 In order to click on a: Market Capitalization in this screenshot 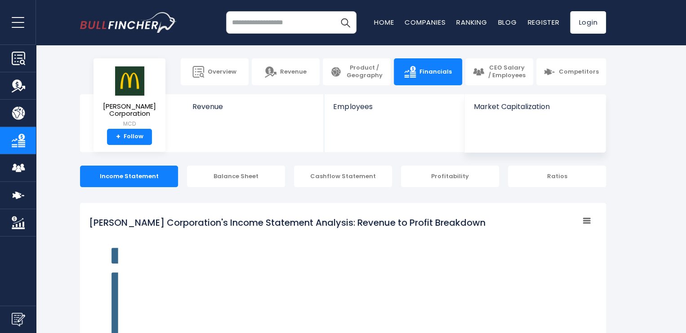, I will do `click(535, 110)`.